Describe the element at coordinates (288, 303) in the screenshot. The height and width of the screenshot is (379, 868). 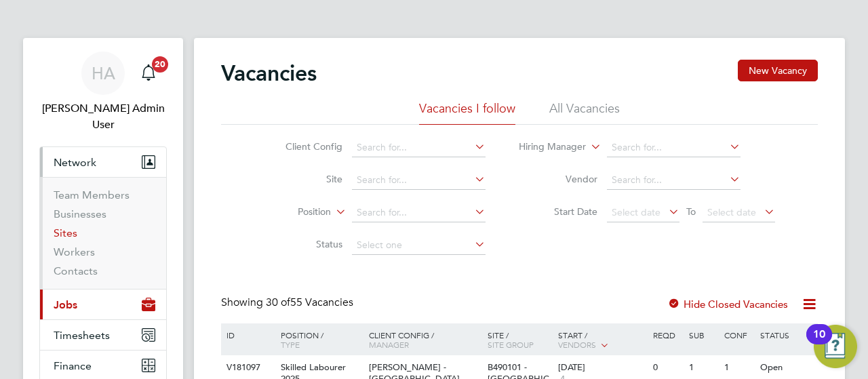
I see `div: Showing` at that location.